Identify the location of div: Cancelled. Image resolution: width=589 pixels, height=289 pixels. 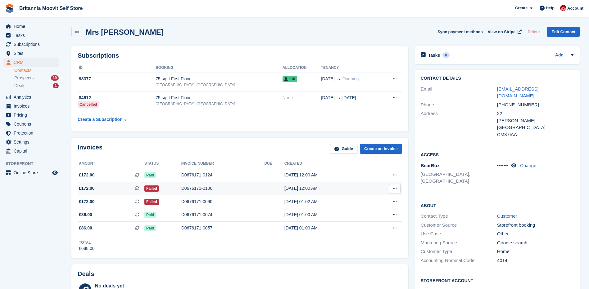
(88, 105).